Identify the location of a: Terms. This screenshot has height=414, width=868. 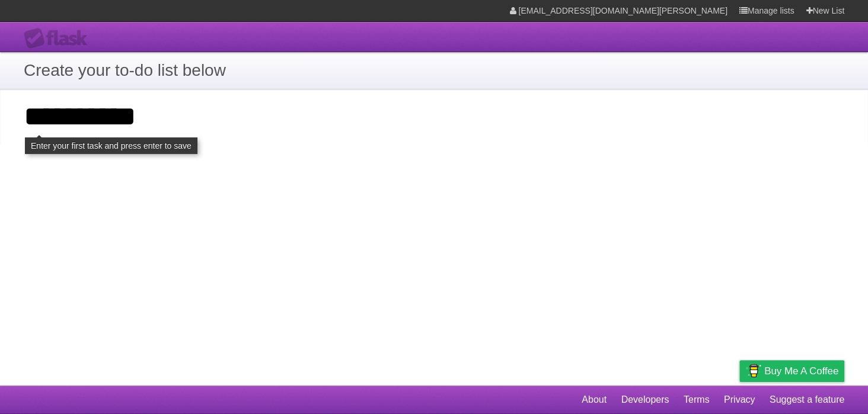
(697, 400).